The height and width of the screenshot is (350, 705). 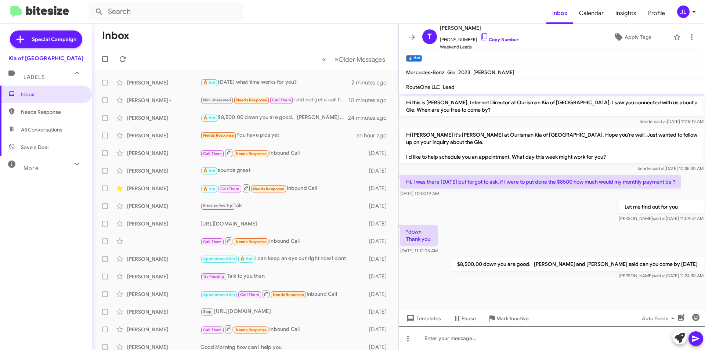 I want to click on a: Insights, so click(x=626, y=13).